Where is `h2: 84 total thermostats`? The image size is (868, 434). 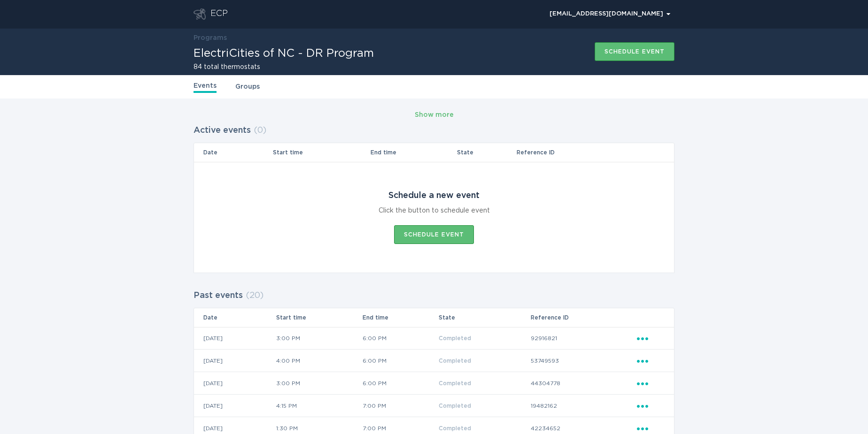 h2: 84 total thermostats is located at coordinates (283, 67).